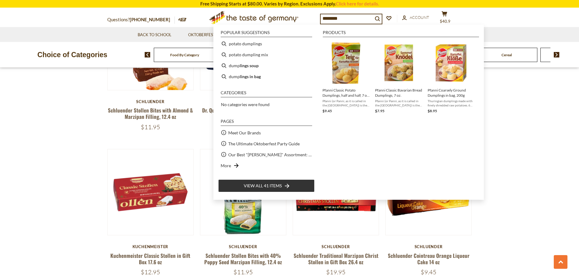 Image resolution: width=579 pixels, height=277 pixels. What do you see at coordinates (451, 77) in the screenshot?
I see `a: Pfanni Coarsely Ground DumplingsPfanni Coarsely Ground Dumplings in bag, 200gThuringian dumplings...` at bounding box center [451, 77].